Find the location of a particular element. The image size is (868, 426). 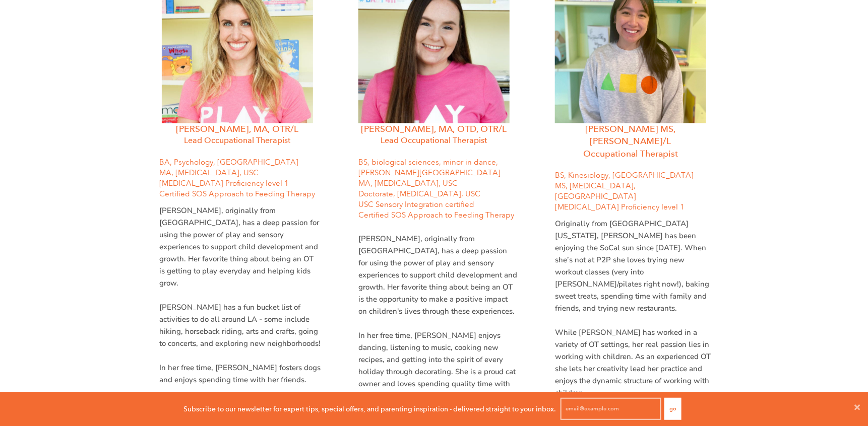

p: Subscribe to our newsletter for expert tips, special offers, and parenting inspiration - delivere... is located at coordinates (369, 409).